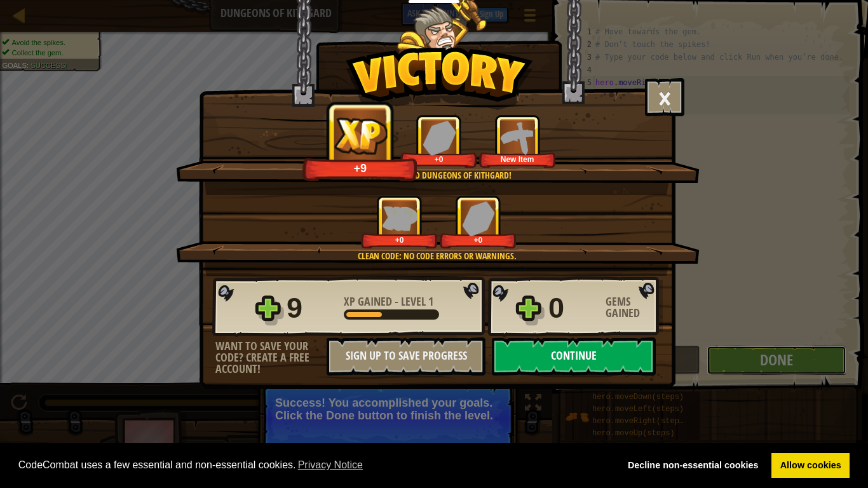  Describe the element at coordinates (437, 175) in the screenshot. I see `div: You completed Dungeons of Kithgard!` at that location.